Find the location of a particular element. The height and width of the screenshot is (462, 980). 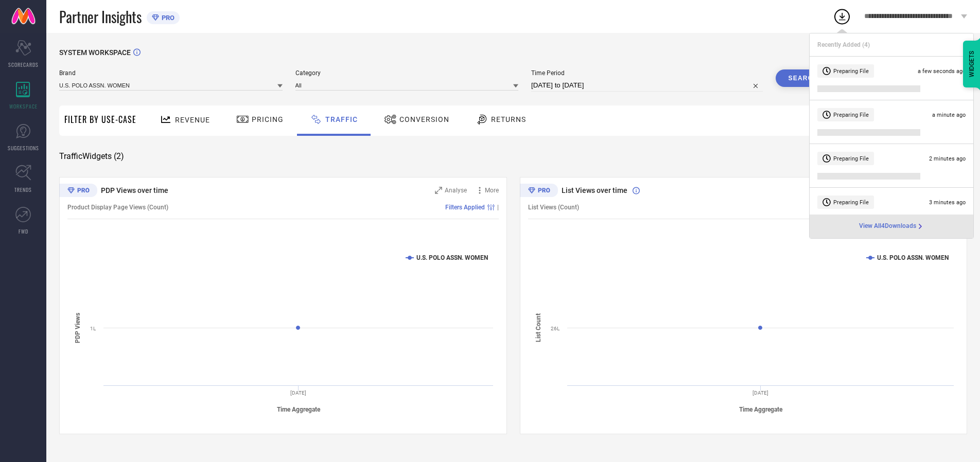

span: Filters Applied is located at coordinates (465, 208).